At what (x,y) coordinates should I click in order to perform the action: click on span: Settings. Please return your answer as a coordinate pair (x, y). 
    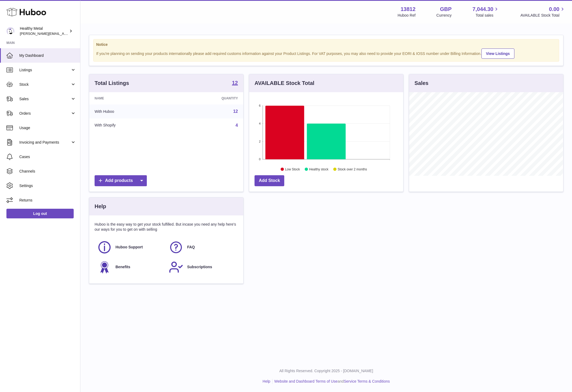
    Looking at the image, I should click on (48, 186).